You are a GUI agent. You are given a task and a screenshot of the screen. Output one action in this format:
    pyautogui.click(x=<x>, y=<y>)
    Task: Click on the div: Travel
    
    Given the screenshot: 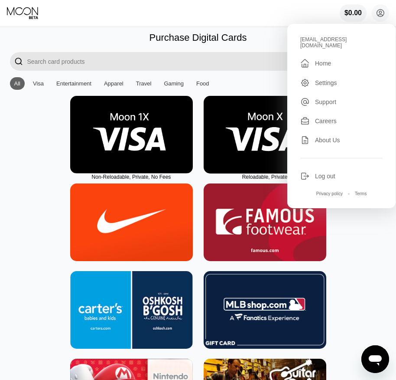 What is the action you would take?
    pyautogui.click(x=144, y=83)
    